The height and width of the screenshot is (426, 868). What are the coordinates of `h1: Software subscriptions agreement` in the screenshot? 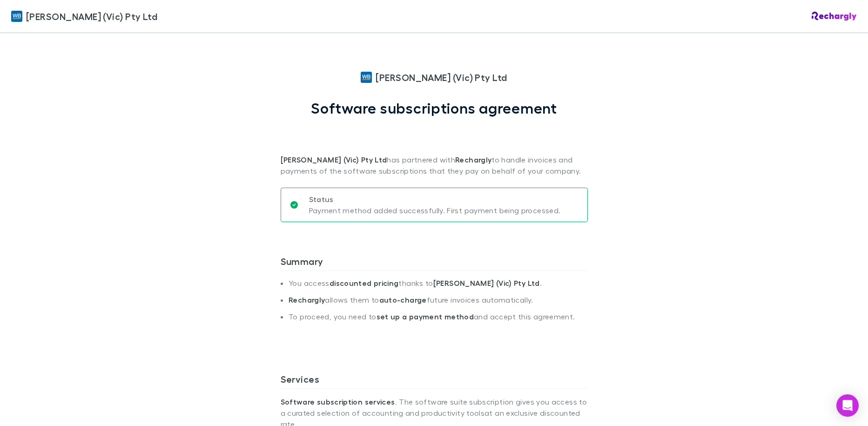 It's located at (434, 108).